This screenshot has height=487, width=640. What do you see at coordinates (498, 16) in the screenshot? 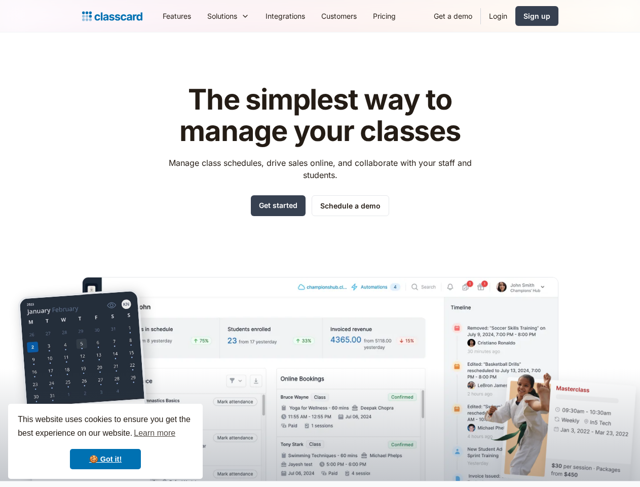
I see `a: Login` at bounding box center [498, 16].